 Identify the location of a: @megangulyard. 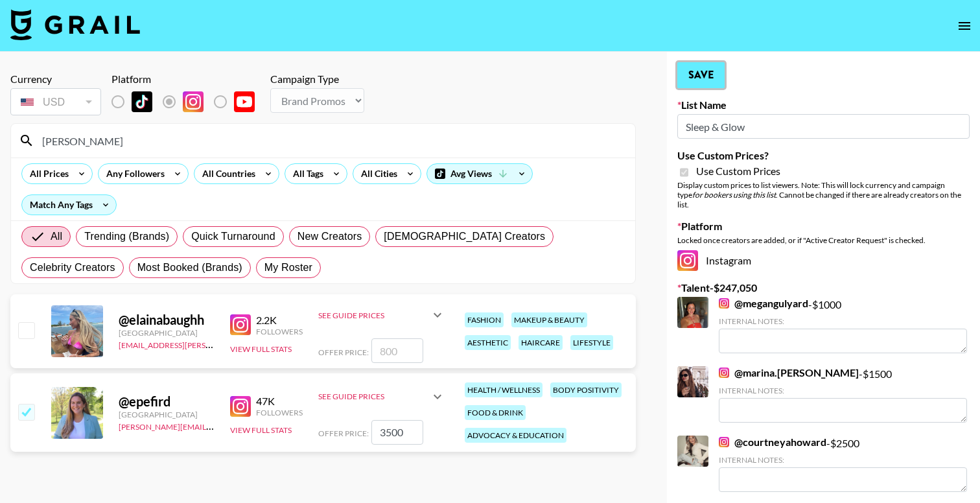
(763, 304).